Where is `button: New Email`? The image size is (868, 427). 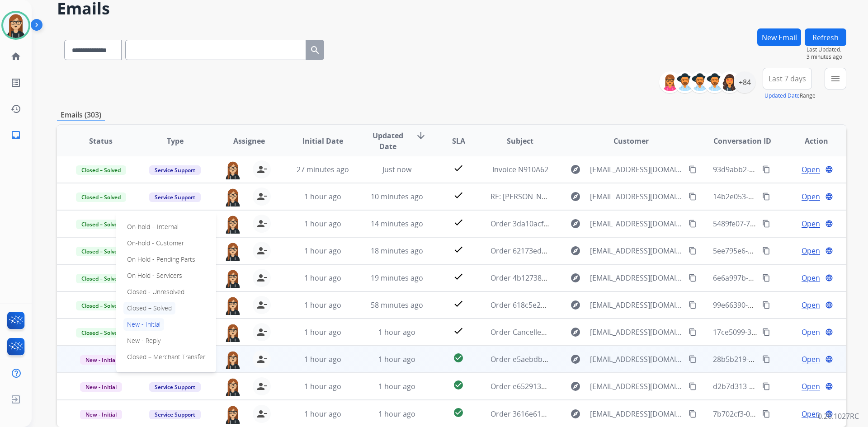 button: New Email is located at coordinates (779, 37).